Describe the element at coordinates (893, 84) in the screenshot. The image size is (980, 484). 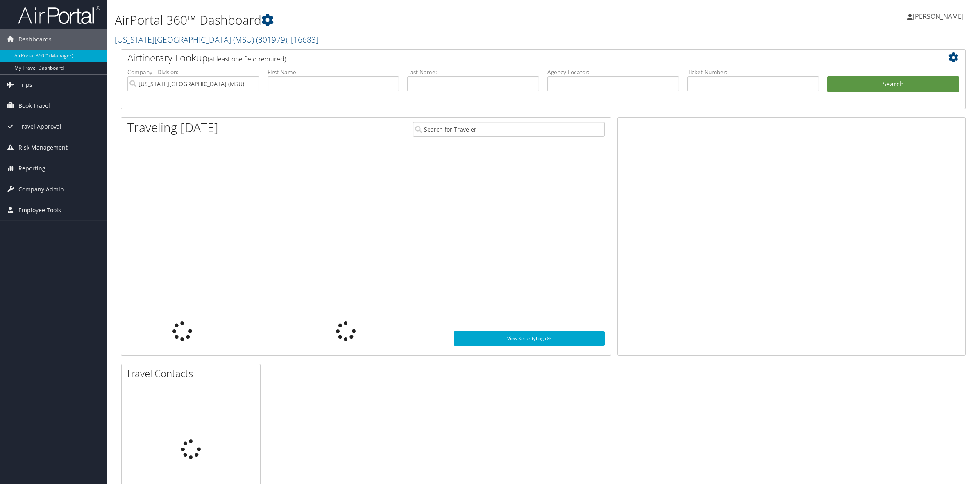
I see `button: Search` at that location.